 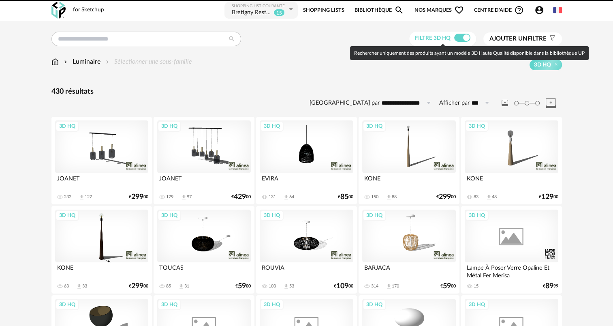 I want to click on div: 53, so click(x=292, y=286).